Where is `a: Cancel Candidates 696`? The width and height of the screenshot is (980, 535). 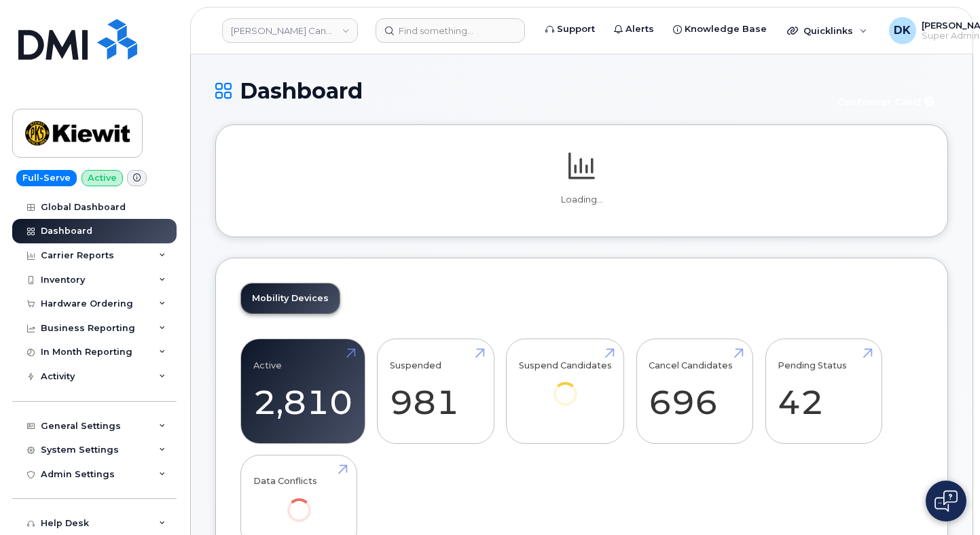 a: Cancel Candidates 696 is located at coordinates (694, 391).